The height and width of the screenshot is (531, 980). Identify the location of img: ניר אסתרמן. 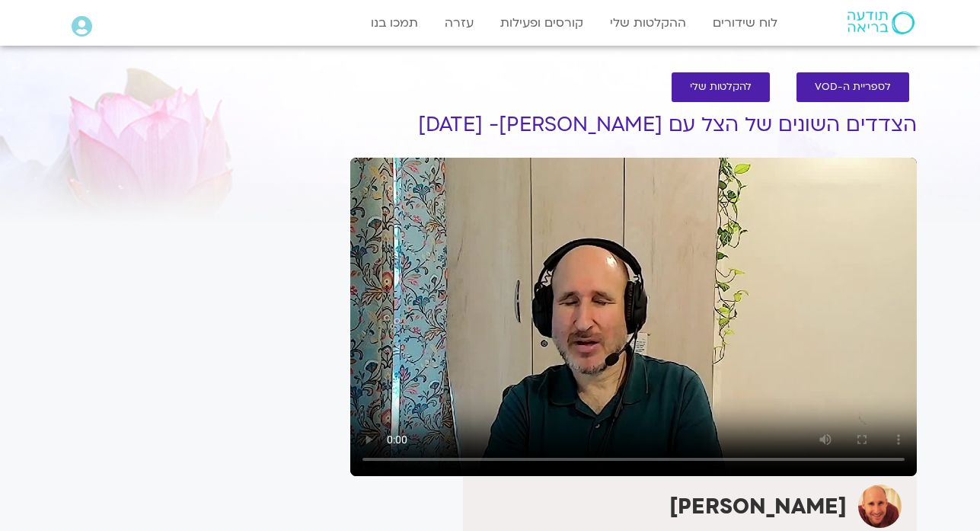
(880, 506).